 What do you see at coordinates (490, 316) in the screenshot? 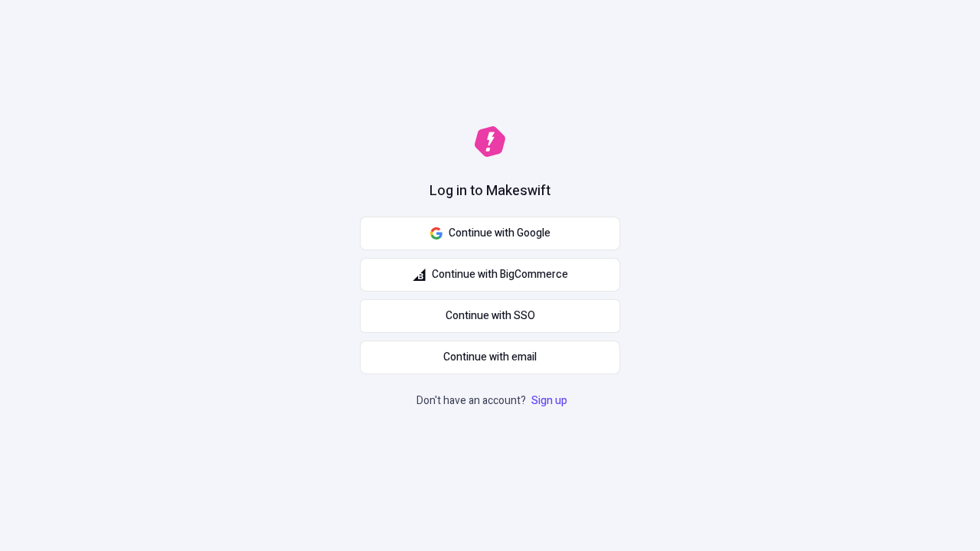
I see `a: Continue with SSO` at bounding box center [490, 316].